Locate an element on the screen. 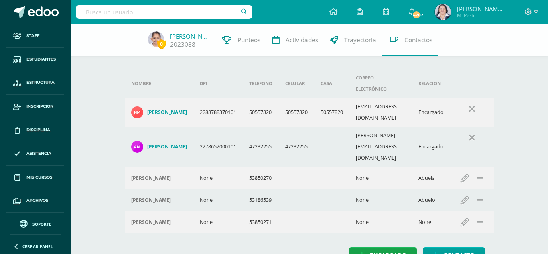 This screenshot has height=254, width=548. span: Inscripción is located at coordinates (40, 106).